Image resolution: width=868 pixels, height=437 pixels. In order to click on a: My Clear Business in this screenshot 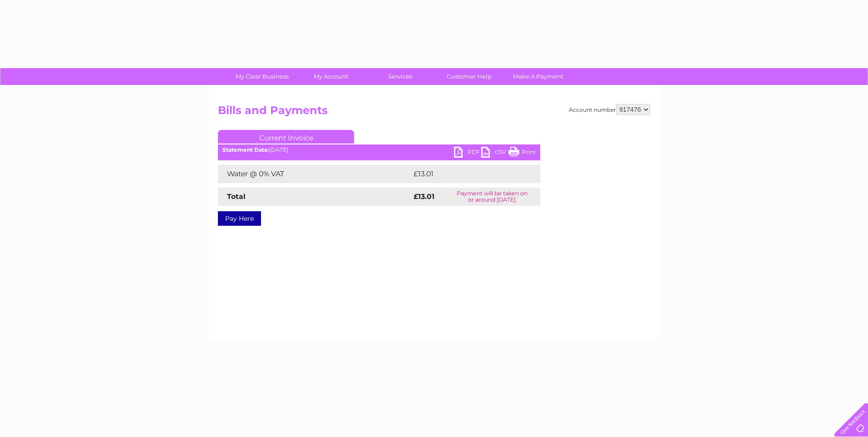, I will do `click(262, 77)`.